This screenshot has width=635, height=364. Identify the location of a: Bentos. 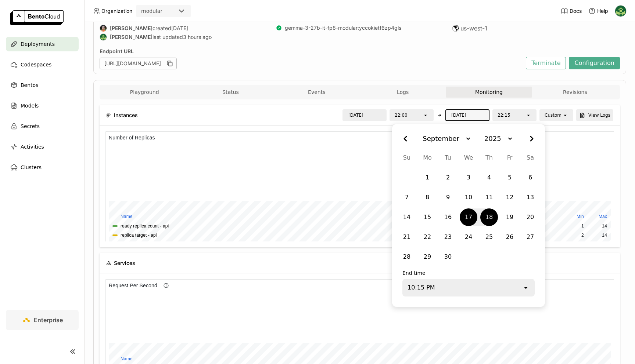
(42, 85).